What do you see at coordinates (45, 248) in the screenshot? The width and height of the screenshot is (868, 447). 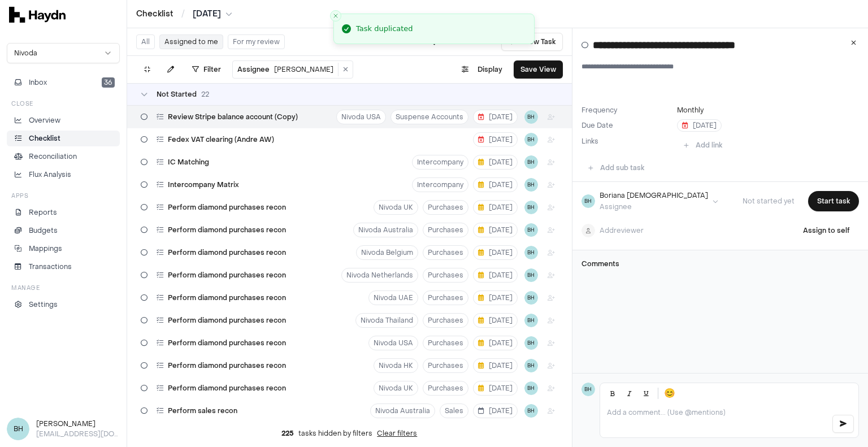 I see `p: Mappings` at bounding box center [45, 248].